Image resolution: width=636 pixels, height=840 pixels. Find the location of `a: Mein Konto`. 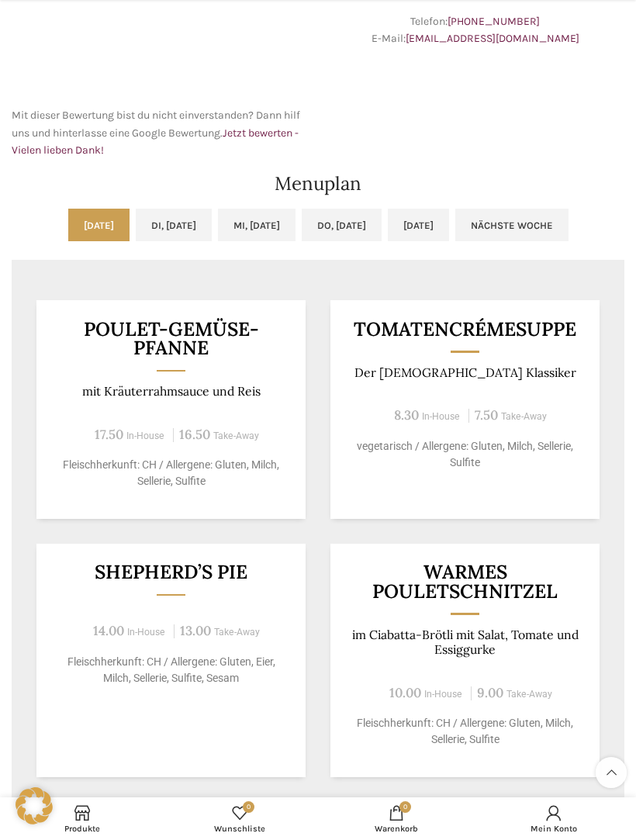

a: Mein Konto is located at coordinates (554, 818).